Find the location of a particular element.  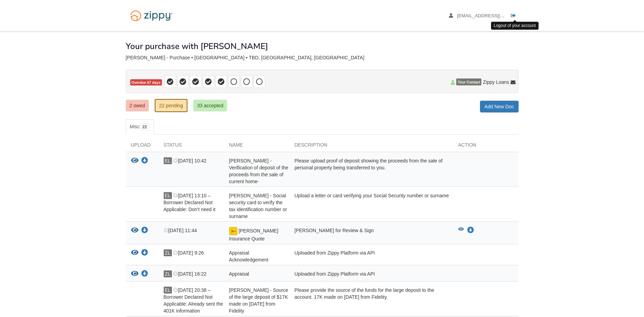

span: Your Contact is located at coordinates (469, 82).